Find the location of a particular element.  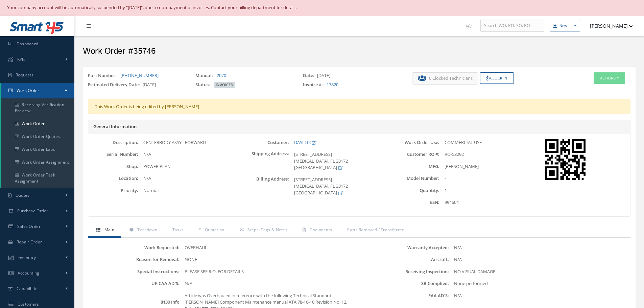

span: Sales Order is located at coordinates (29, 226).